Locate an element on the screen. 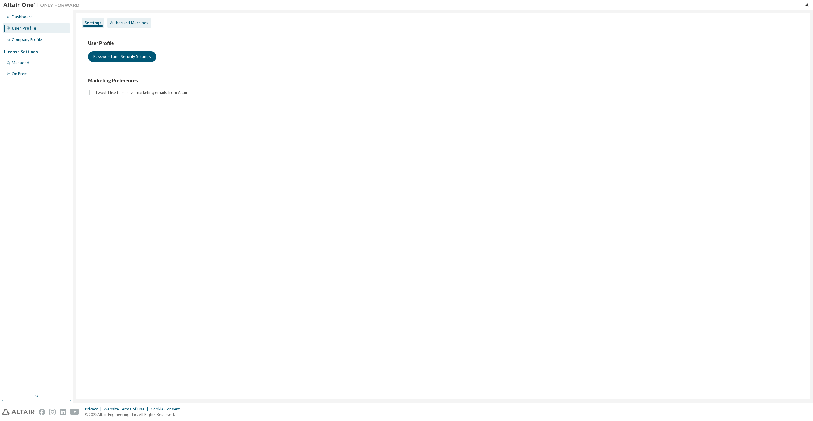 This screenshot has height=421, width=813. div: Settings is located at coordinates (93, 23).